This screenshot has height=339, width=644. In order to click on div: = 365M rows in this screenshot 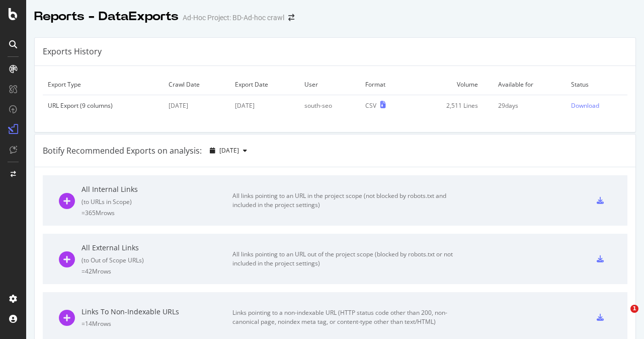, I will do `click(157, 212)`.